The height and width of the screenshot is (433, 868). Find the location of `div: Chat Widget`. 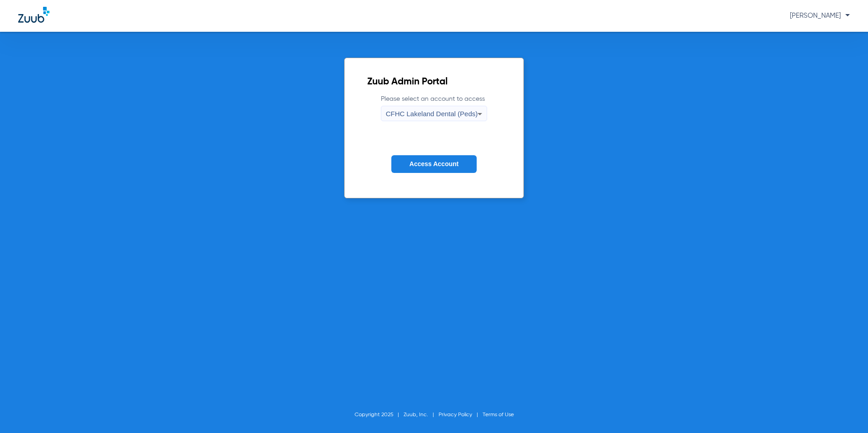

div: Chat Widget is located at coordinates (845, 411).